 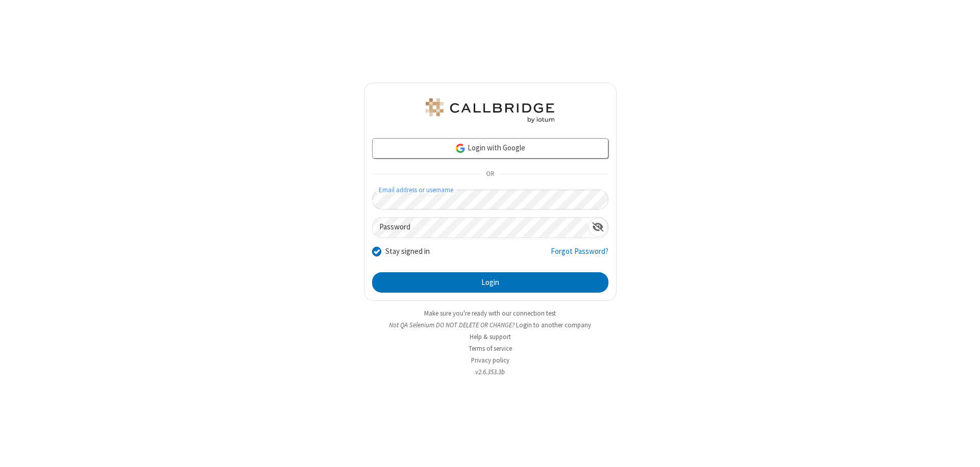 I want to click on span: OR, so click(x=490, y=174).